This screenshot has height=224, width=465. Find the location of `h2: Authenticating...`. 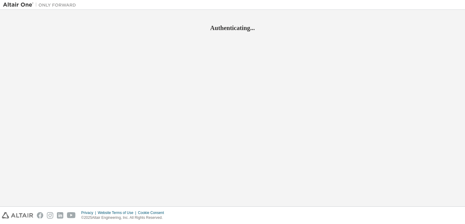

h2: Authenticating... is located at coordinates (232, 28).